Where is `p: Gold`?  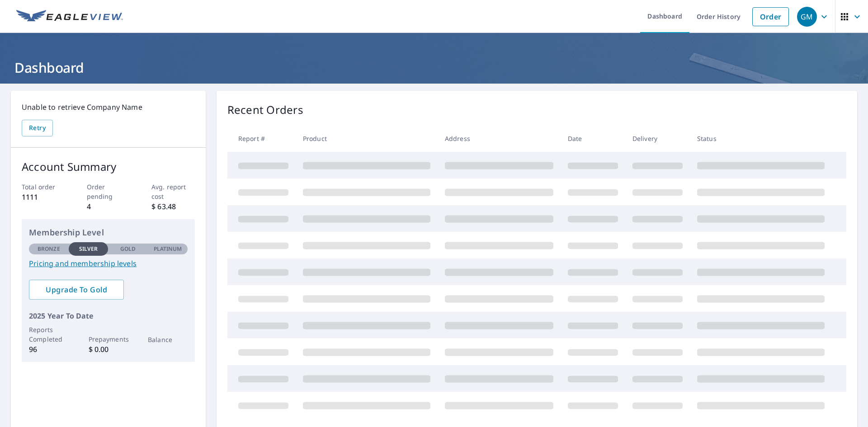
p: Gold is located at coordinates (128, 249).